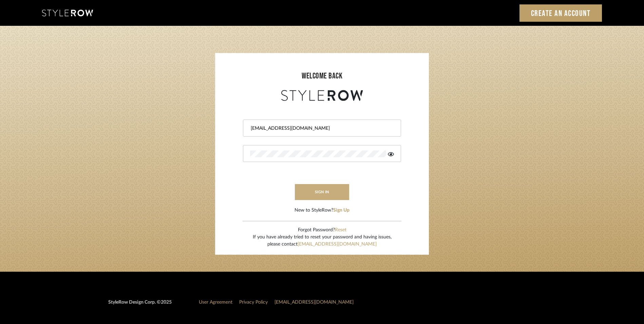 Image resolution: width=644 pixels, height=324 pixels. Describe the element at coordinates (321, 128) in the screenshot. I see `input: Email Address` at that location.